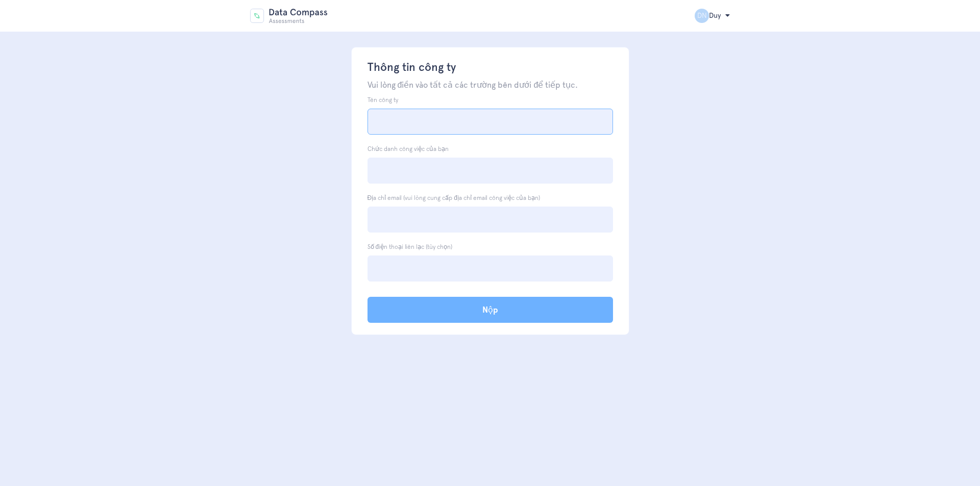 Image resolution: width=980 pixels, height=486 pixels. Describe the element at coordinates (454, 198) in the screenshot. I see `font: Địa chỉ email (vui lòng cung cấp địa chỉ email công việc của bạn)` at that location.